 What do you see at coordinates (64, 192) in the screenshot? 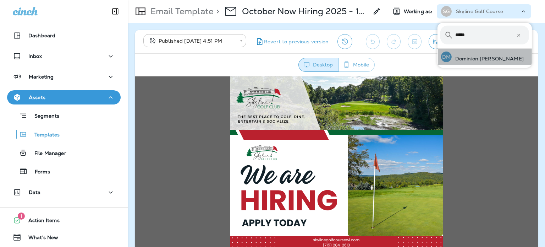
I see `button: Data` at bounding box center [64, 192].